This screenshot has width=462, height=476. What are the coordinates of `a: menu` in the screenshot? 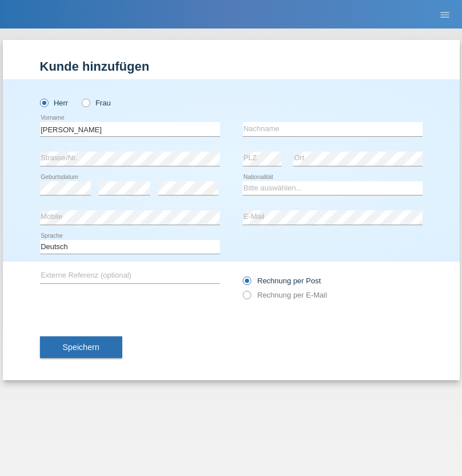 It's located at (444, 14).